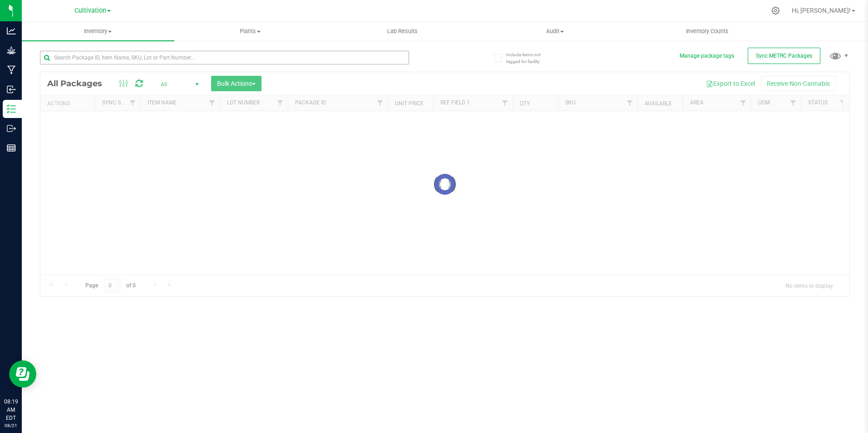 The width and height of the screenshot is (868, 433). What do you see at coordinates (98, 31) in the screenshot?
I see `span: Inventory` at bounding box center [98, 31].